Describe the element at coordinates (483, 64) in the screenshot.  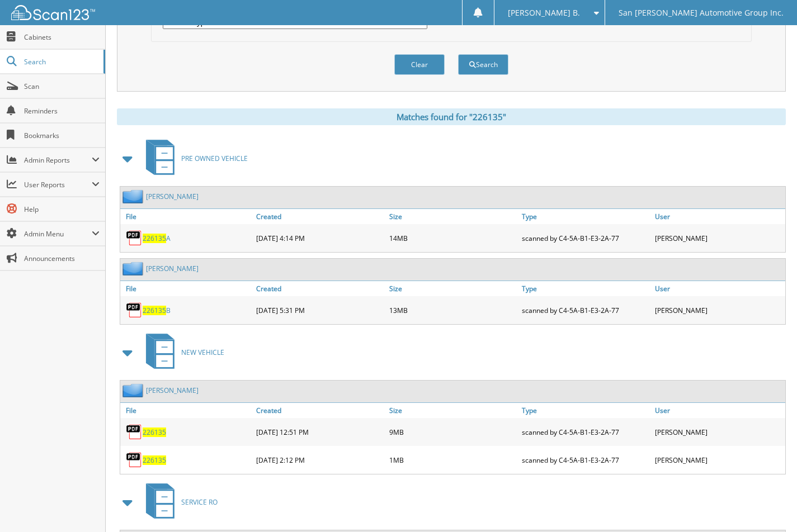
I see `button: Search` at that location.